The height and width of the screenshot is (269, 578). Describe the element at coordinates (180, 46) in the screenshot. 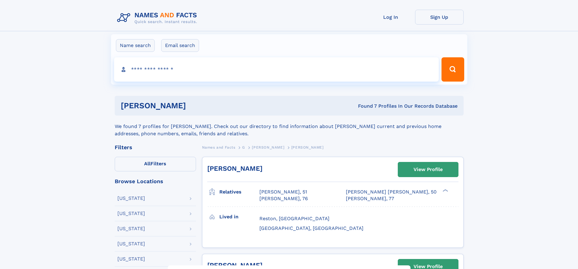

I see `label: Email search` at that location.